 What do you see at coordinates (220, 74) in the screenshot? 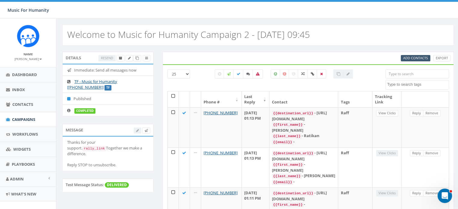
I see `label: Pending` at bounding box center [220, 74].